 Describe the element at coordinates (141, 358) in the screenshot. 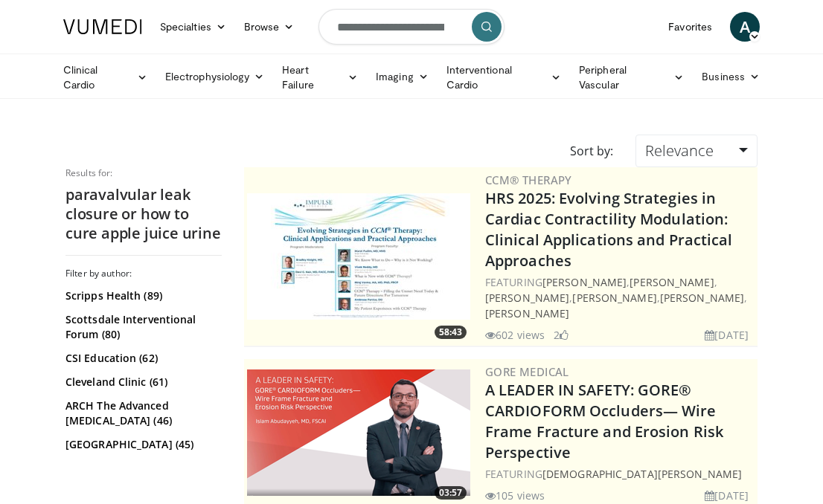

I see `a: CSI Education (62)` at that location.